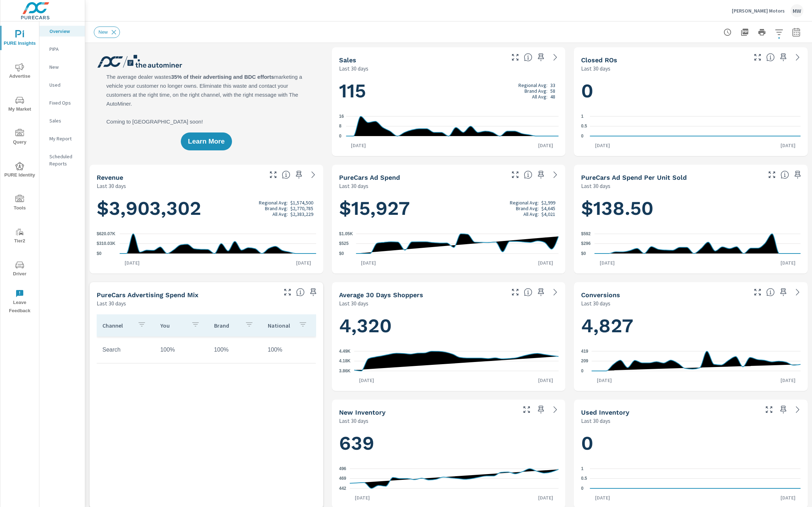 This screenshot has height=507, width=812. I want to click on p: $2,999, so click(548, 203).